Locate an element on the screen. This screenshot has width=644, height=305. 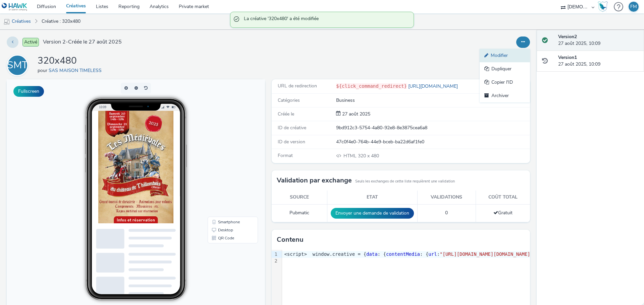
a: Hawk Academy is located at coordinates (604, 7).